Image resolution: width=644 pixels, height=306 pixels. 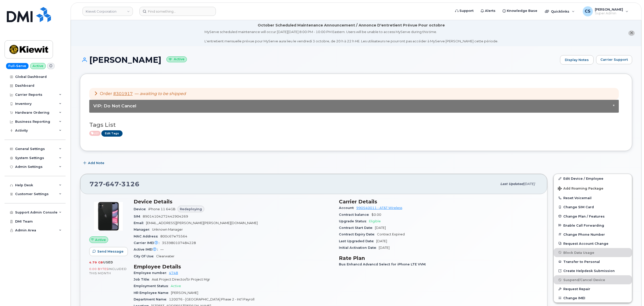 What do you see at coordinates (384, 264) in the screenshot?
I see `span: Bus Enhancd Advancd Select for iPhone LTE VVM` at bounding box center [384, 264].